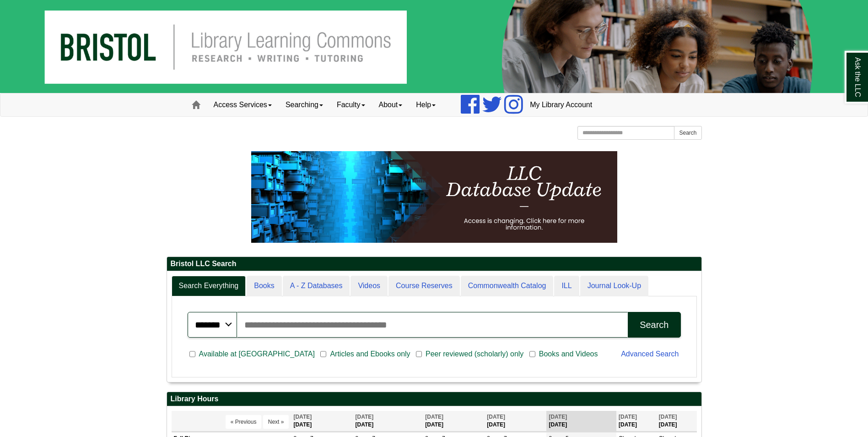 The height and width of the screenshot is (437, 868). Describe the element at coordinates (566, 286) in the screenshot. I see `a: ILL` at that location.